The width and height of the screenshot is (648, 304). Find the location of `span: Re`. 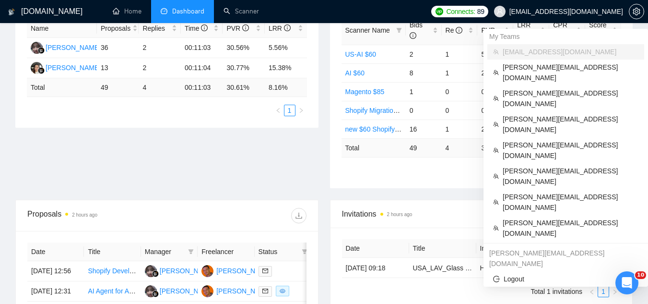

span: Re is located at coordinates (454, 30).